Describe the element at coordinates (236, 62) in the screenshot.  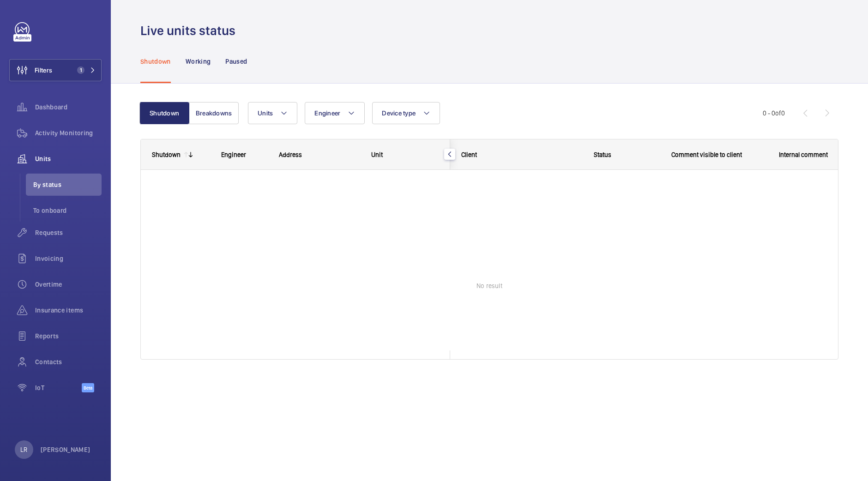
I see `p: Paused` at that location.